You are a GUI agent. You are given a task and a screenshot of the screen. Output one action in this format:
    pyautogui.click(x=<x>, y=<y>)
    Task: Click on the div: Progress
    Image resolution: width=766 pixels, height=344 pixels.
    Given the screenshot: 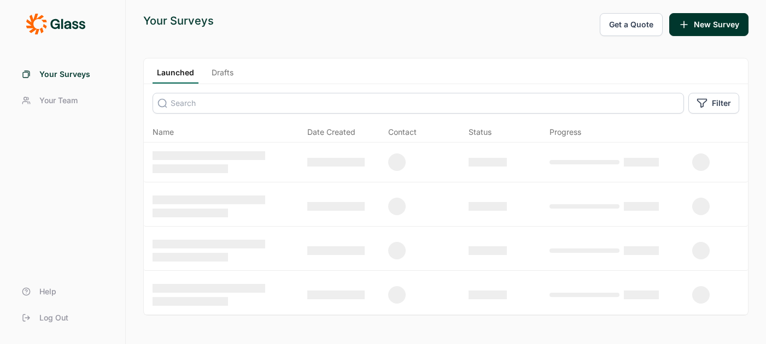 What is the action you would take?
    pyautogui.click(x=565, y=132)
    